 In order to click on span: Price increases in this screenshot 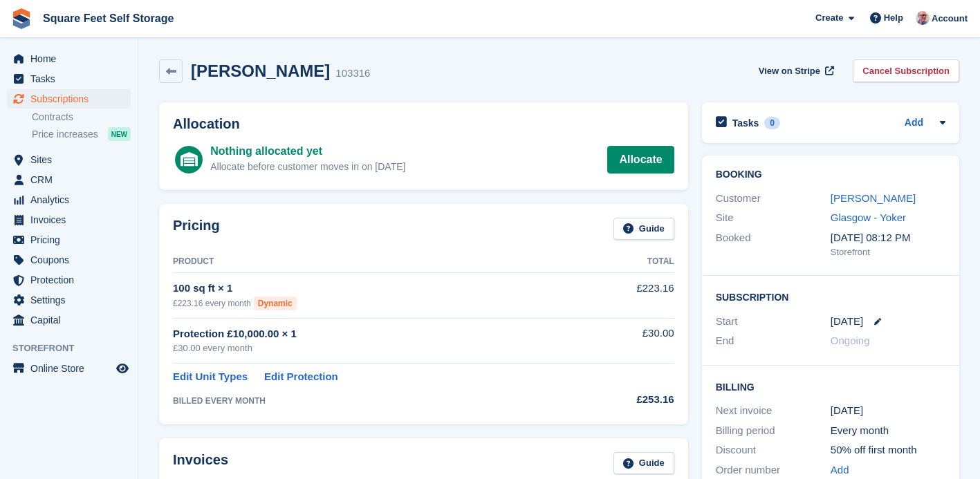, I will do `click(65, 134)`.